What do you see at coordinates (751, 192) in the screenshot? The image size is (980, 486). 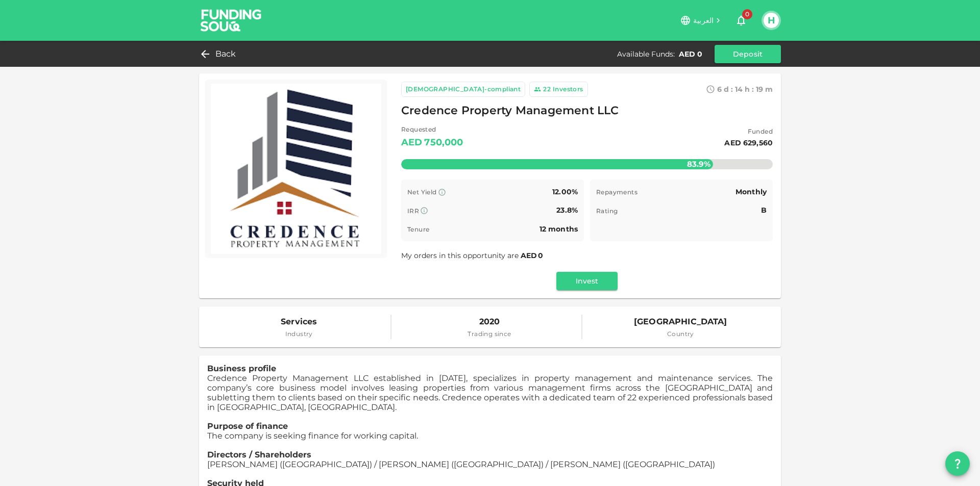 I see `span: Monthly` at bounding box center [751, 192].